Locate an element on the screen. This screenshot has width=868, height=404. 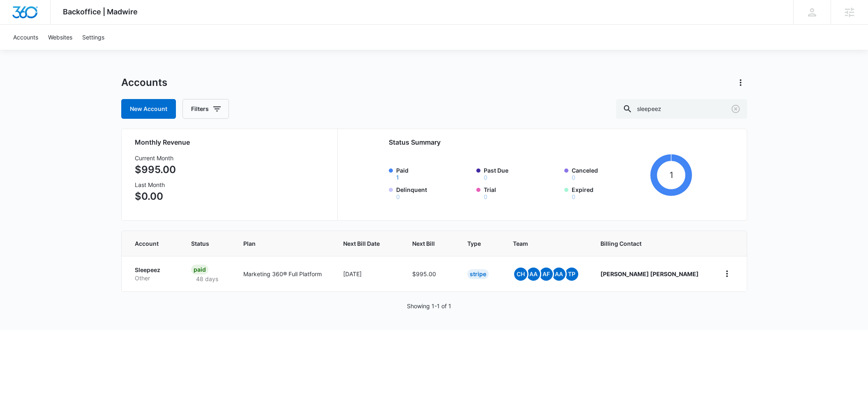
label: Delinquent is located at coordinates (434, 192).